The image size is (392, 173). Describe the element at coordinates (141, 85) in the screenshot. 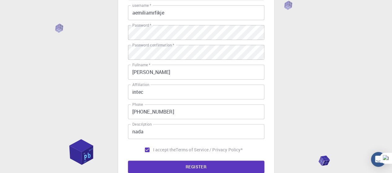

I see `label: Affiliation` at that location.